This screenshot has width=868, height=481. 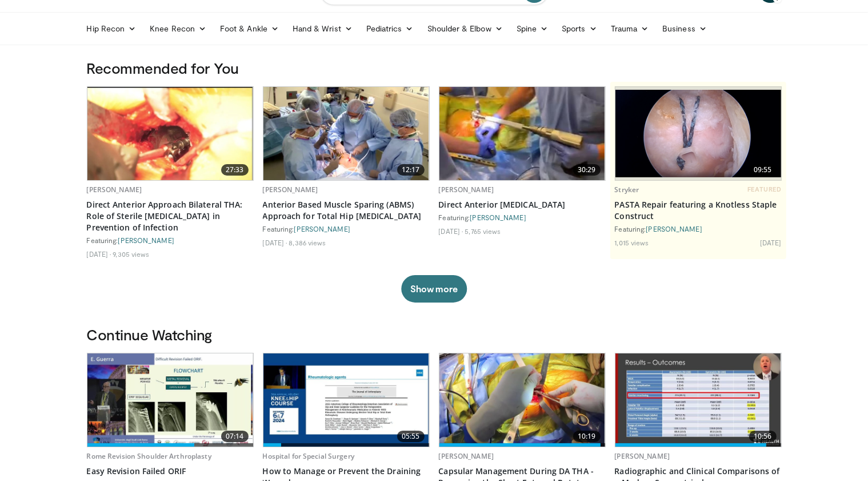 I want to click on a: 10:56, so click(x=699, y=399).